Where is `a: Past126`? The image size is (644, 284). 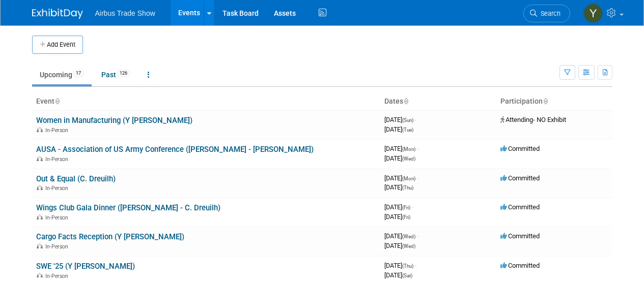 a: Past126 is located at coordinates (116, 75).